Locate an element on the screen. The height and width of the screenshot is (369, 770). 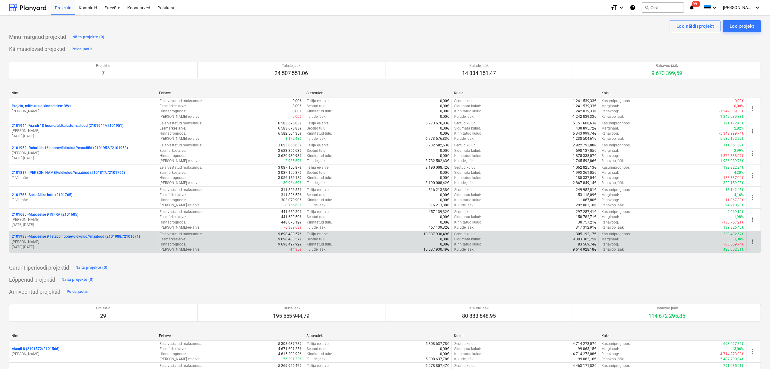
p: 322 159,28€ is located at coordinates (733, 183).